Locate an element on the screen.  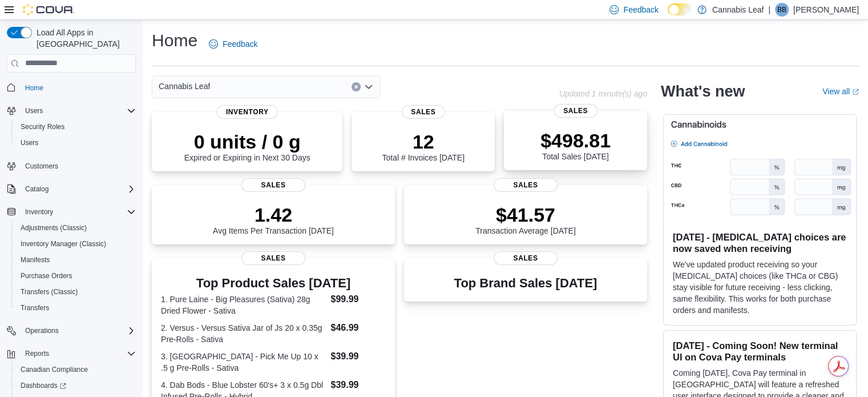
p: Cannabis Leaf is located at coordinates (738, 10).